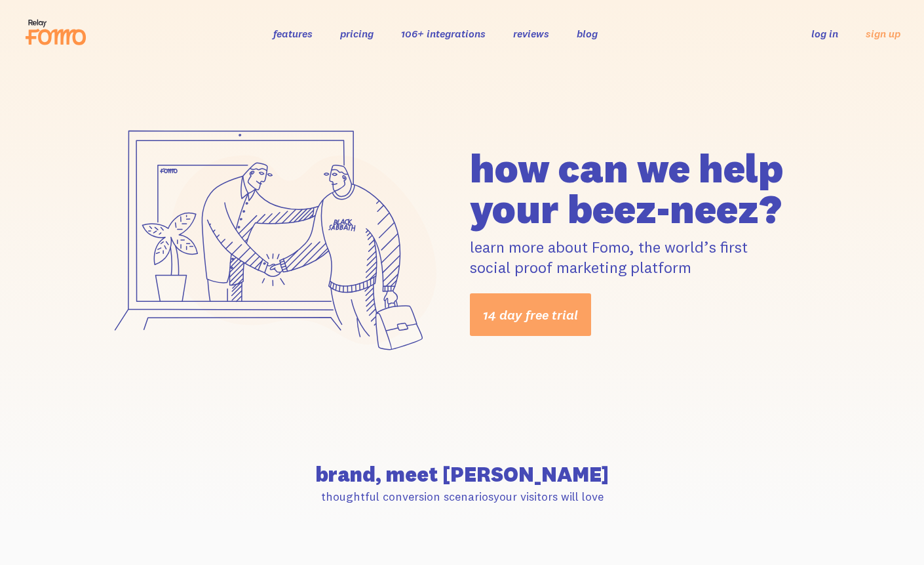 Image resolution: width=924 pixels, height=565 pixels. I want to click on a: sign up, so click(883, 33).